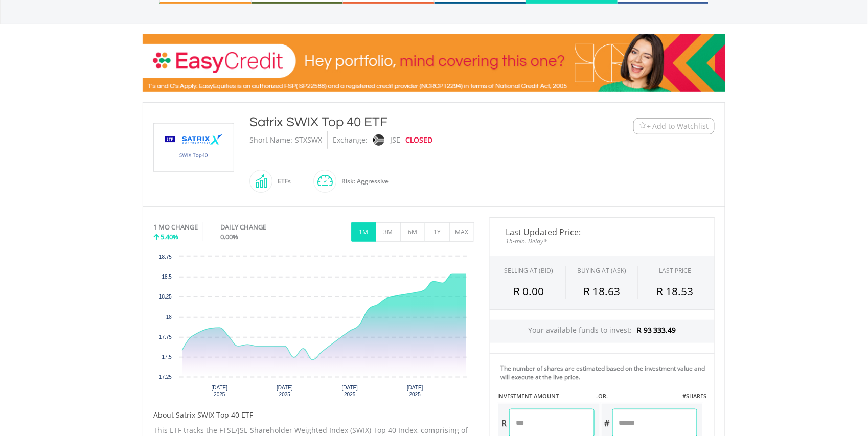 The image size is (868, 436). What do you see at coordinates (282, 181) in the screenshot?
I see `div: ETFs` at bounding box center [282, 181].